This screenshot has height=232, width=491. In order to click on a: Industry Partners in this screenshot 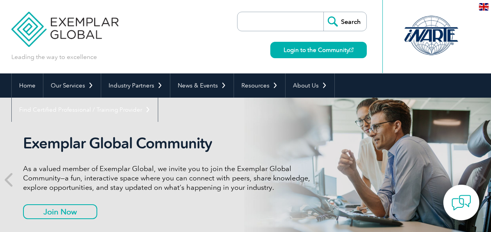, I will do `click(136, 86)`.